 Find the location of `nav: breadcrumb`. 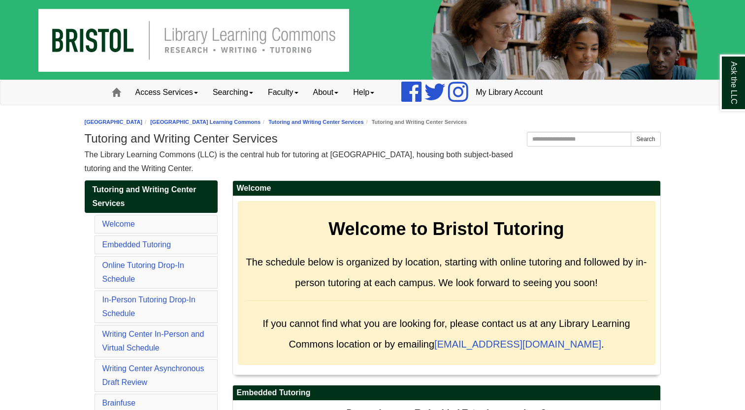

nav: breadcrumb is located at coordinates (373, 122).